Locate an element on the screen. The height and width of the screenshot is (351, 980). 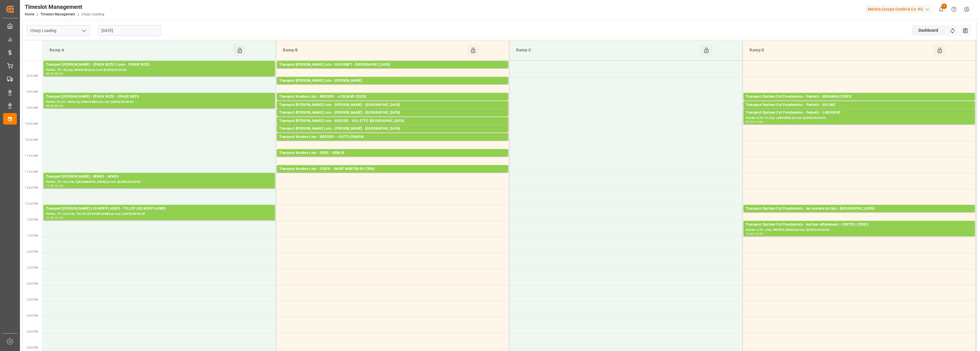
span: 8:30 AM is located at coordinates (33, 76).